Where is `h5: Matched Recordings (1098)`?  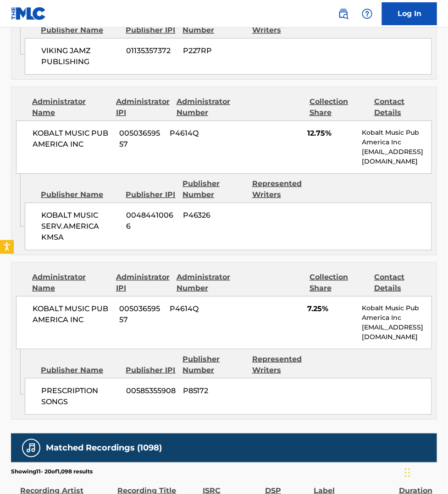 h5: Matched Recordings (1098) is located at coordinates (104, 448).